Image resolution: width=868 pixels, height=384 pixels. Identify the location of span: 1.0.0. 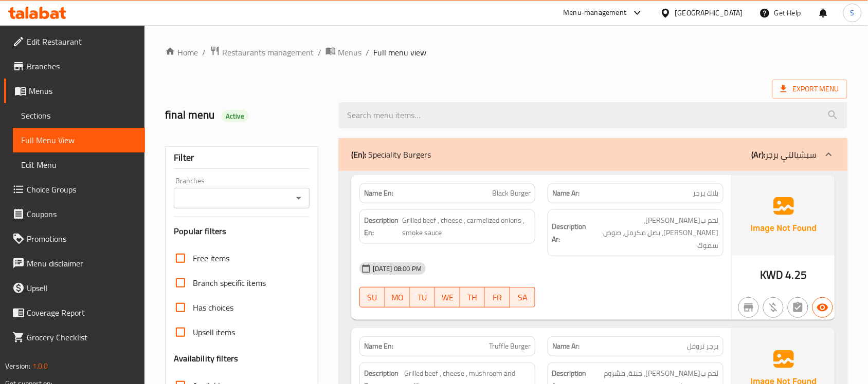
(39, 367).